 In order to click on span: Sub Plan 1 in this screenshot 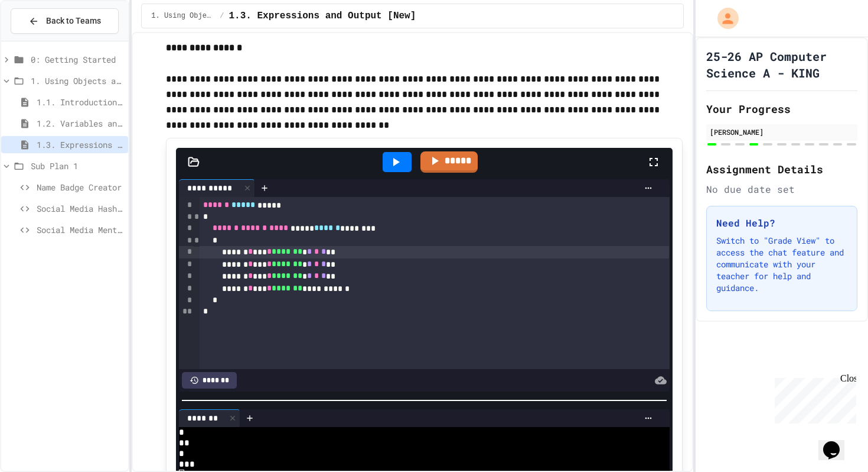, I will do `click(77, 166)`.